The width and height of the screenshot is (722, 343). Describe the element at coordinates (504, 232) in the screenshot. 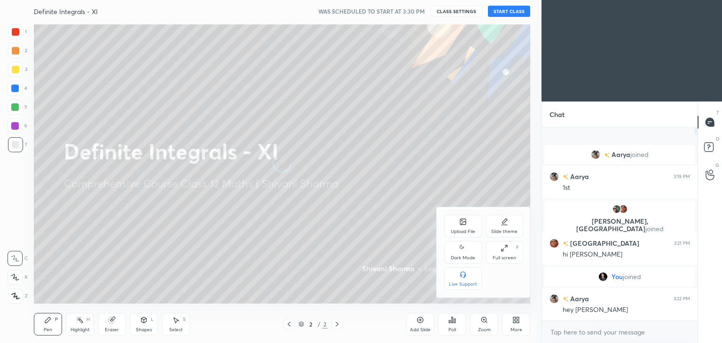

I see `div: Slide theme` at that location.